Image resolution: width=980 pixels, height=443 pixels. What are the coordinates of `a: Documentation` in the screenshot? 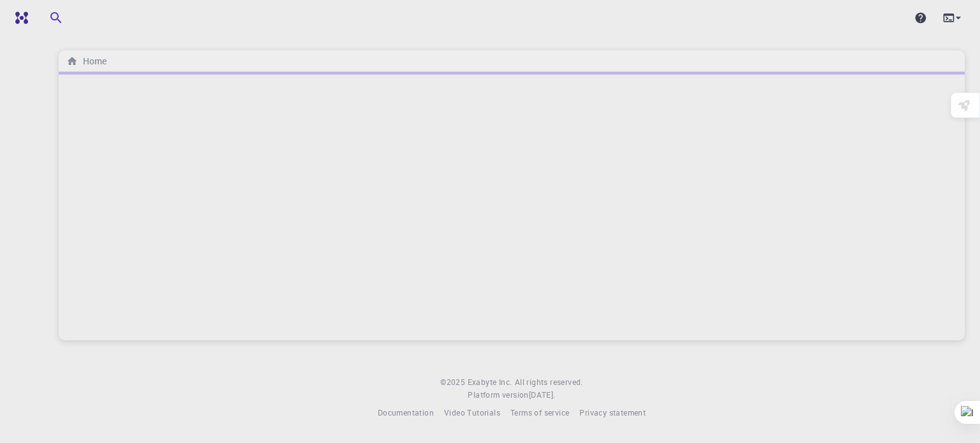 It's located at (406, 413).